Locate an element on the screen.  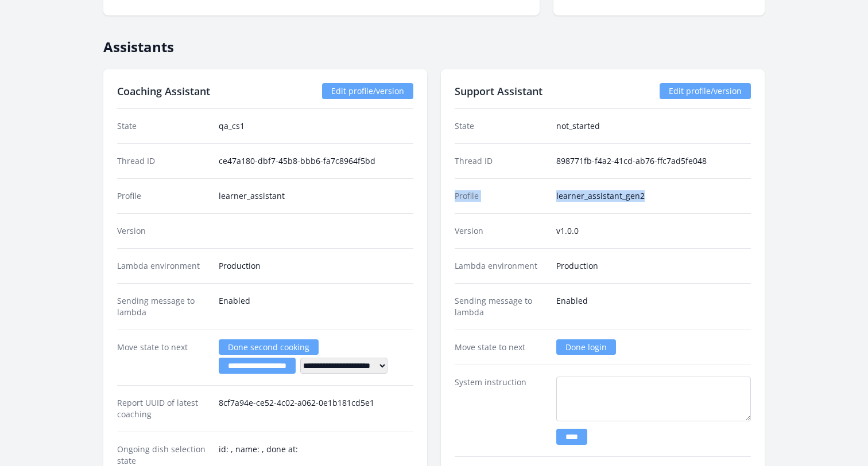
dd: learner_assistant_gen2 is located at coordinates (653, 196).